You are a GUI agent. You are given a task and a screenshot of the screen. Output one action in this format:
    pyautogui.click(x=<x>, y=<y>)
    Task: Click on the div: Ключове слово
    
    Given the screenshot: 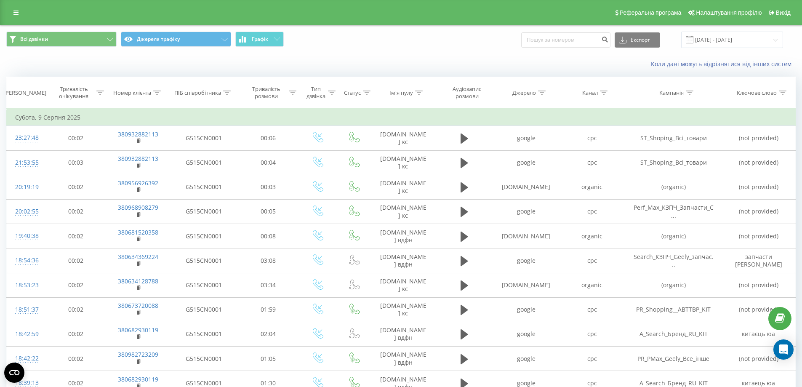 What is the action you would take?
    pyautogui.click(x=757, y=93)
    